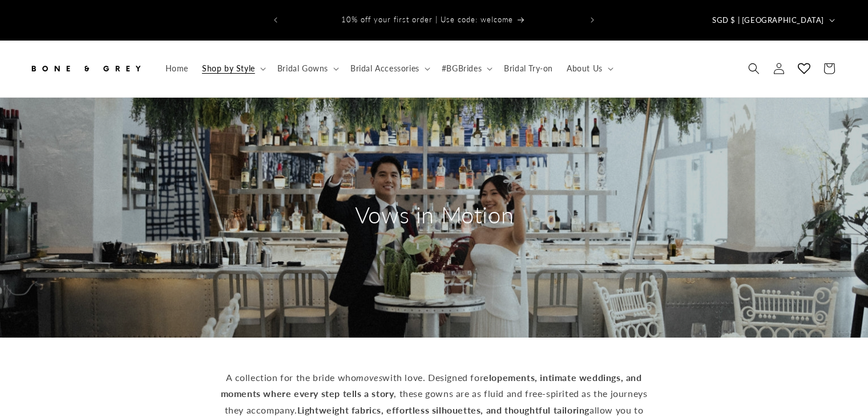 Image resolution: width=868 pixels, height=417 pixels. Describe the element at coordinates (529, 68) in the screenshot. I see `span: Bridal Try-on` at that location.